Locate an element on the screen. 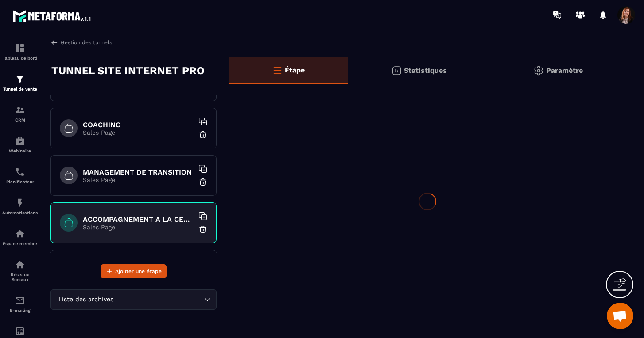  img: arrow is located at coordinates (55, 43).